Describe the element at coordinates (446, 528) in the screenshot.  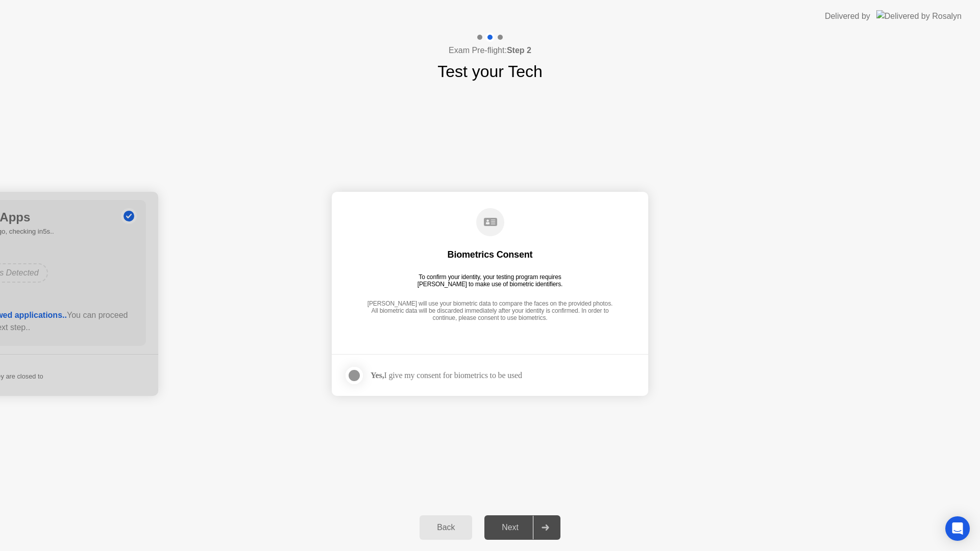
I see `button: Back` at that location.